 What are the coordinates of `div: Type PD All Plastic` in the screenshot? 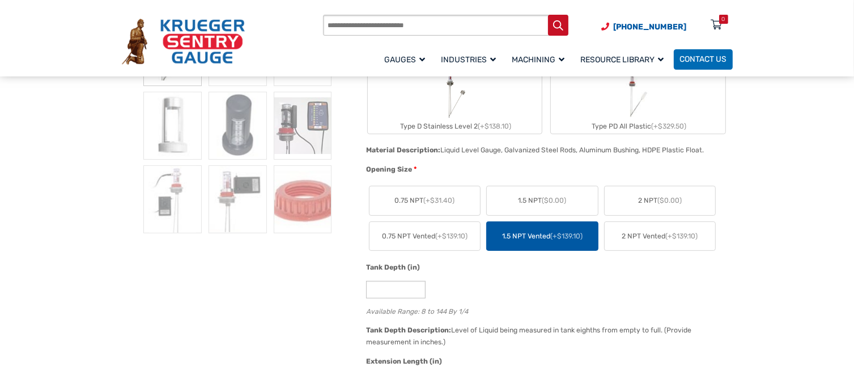 It's located at (637, 126).